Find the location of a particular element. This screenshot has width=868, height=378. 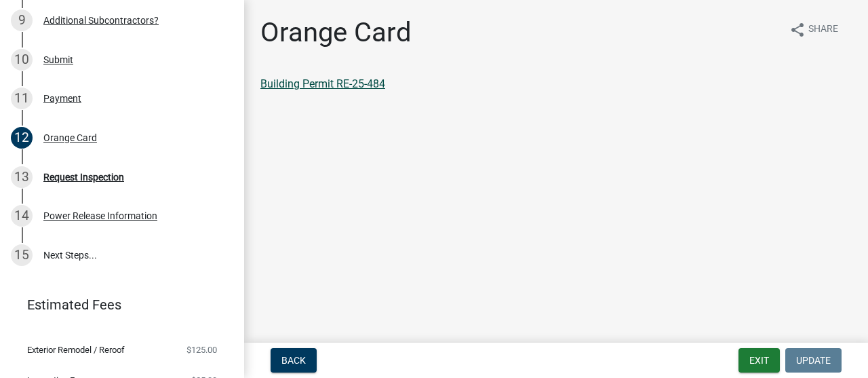

span: Back is located at coordinates (294, 360).